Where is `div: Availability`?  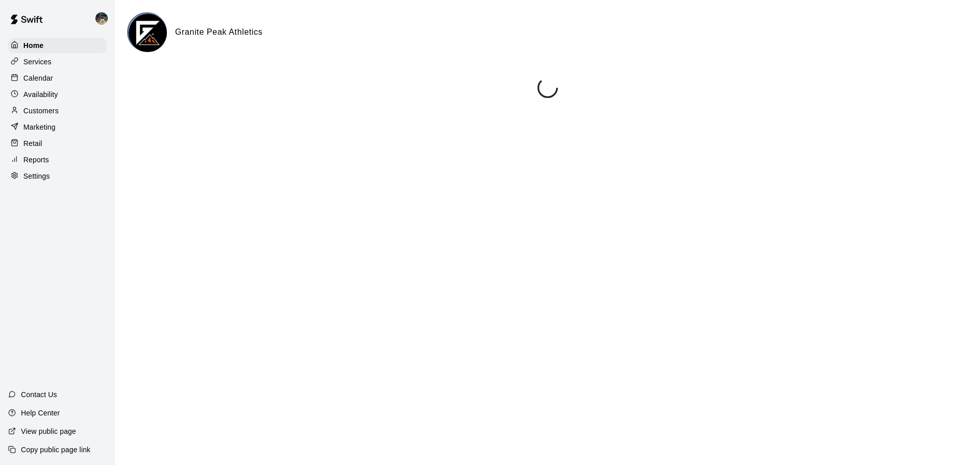
div: Availability is located at coordinates (57, 94).